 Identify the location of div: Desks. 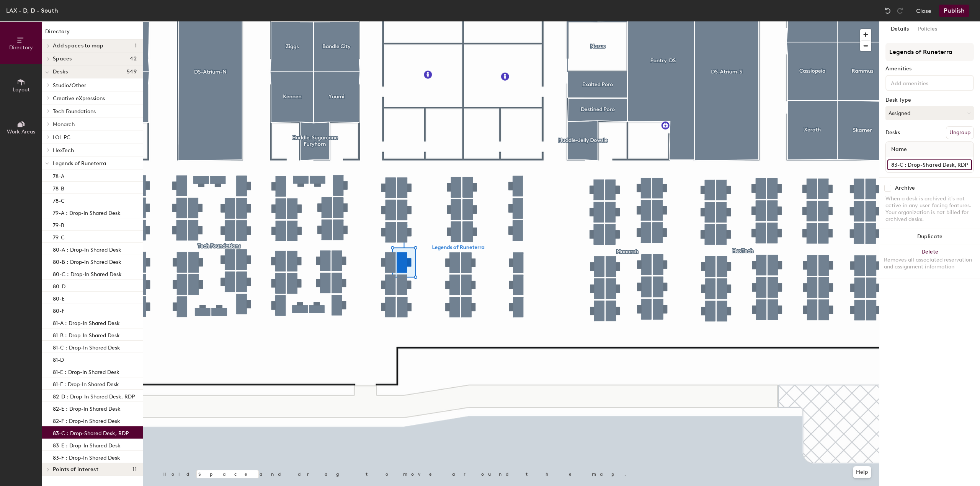
(893, 133).